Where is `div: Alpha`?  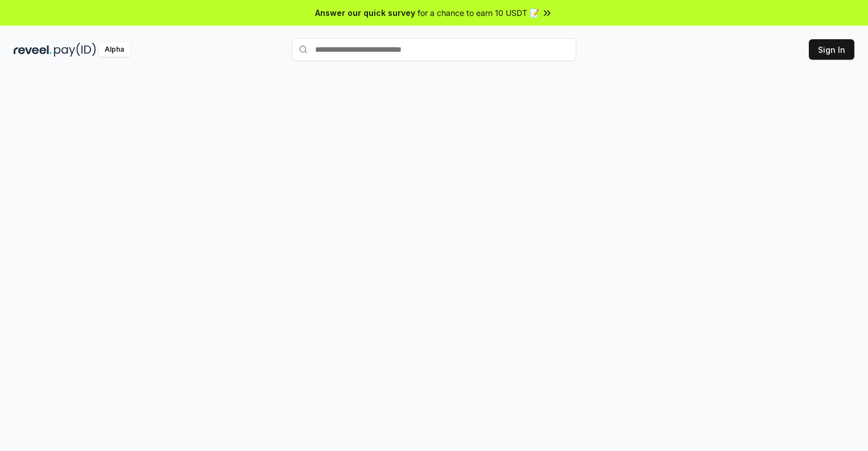 div: Alpha is located at coordinates (114, 50).